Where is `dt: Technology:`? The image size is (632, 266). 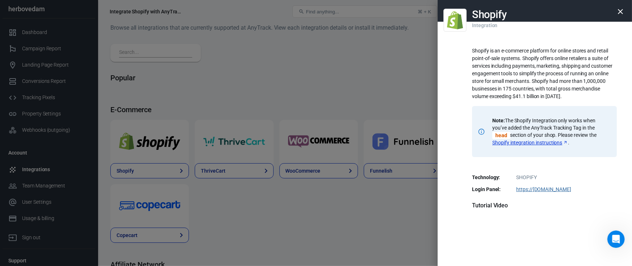
dt: Technology: is located at coordinates (490, 177).